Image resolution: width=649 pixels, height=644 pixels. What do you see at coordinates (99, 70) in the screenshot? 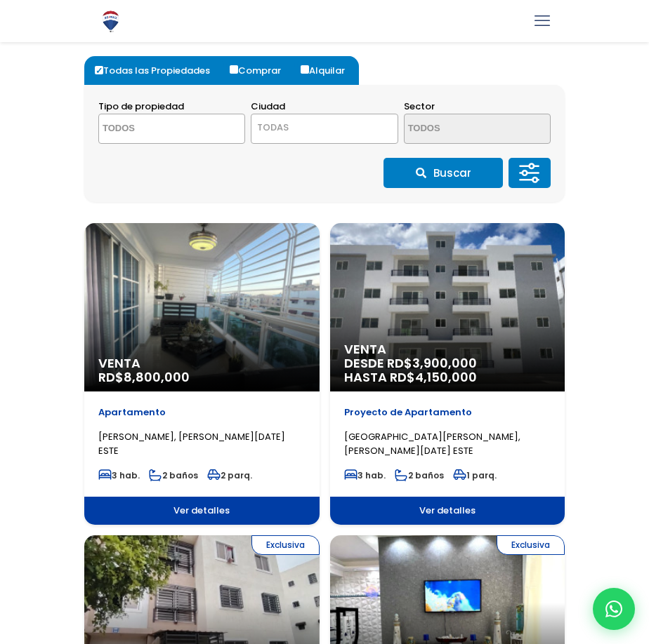
I see `input: Todas las Propiedades` at bounding box center [99, 70].